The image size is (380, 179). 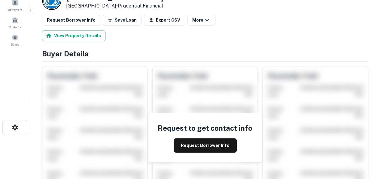 I want to click on h4: Buyer Details, so click(x=205, y=54).